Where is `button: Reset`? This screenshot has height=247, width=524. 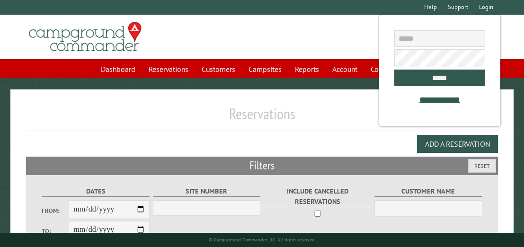
button: Reset is located at coordinates (482, 166).